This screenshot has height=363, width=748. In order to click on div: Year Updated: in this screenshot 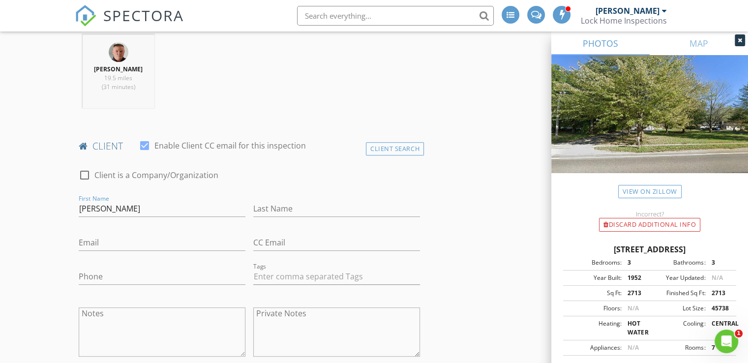, I will do `click(677, 278)`.